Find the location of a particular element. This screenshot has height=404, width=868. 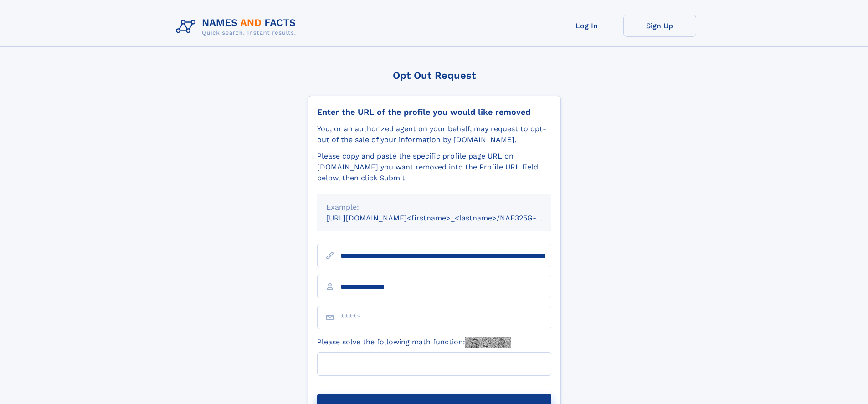

div: You, or an authorized agent on your behalf, may request to opt-out of the sale of your informatio... is located at coordinates (434, 134).